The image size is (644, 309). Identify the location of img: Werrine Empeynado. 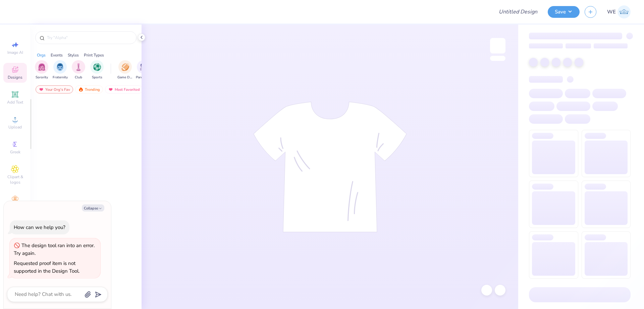
(624, 12).